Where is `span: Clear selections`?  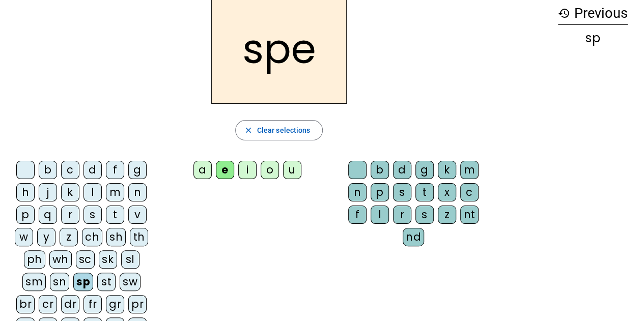
span: Clear selections is located at coordinates (284, 130).